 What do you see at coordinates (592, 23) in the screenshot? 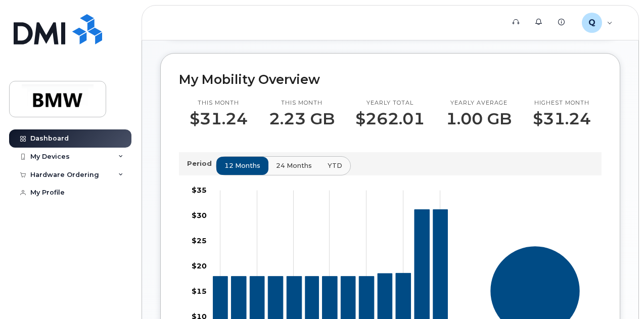
I see `span: Q` at bounding box center [592, 23].